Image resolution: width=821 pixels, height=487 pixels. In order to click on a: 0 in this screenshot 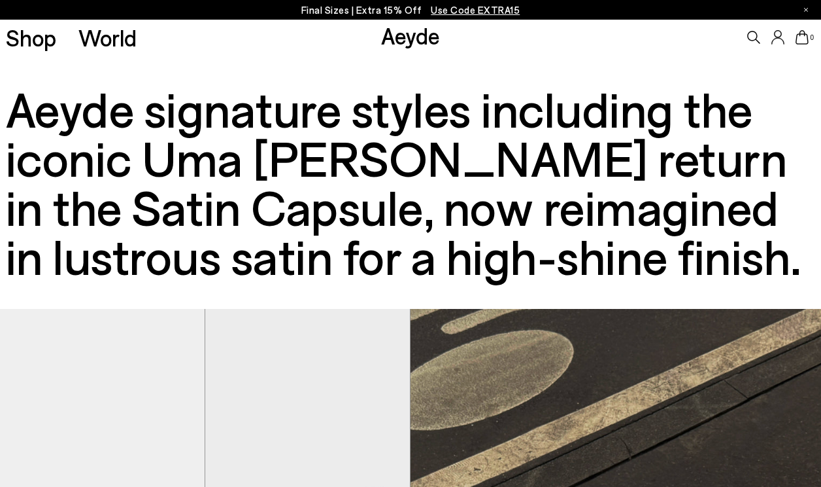, I will do `click(802, 37)`.